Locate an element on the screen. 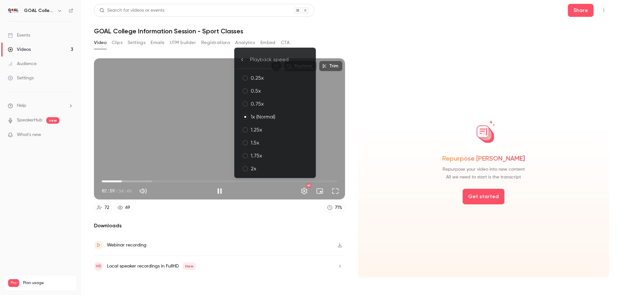  div: 1.75x is located at coordinates (281, 156).